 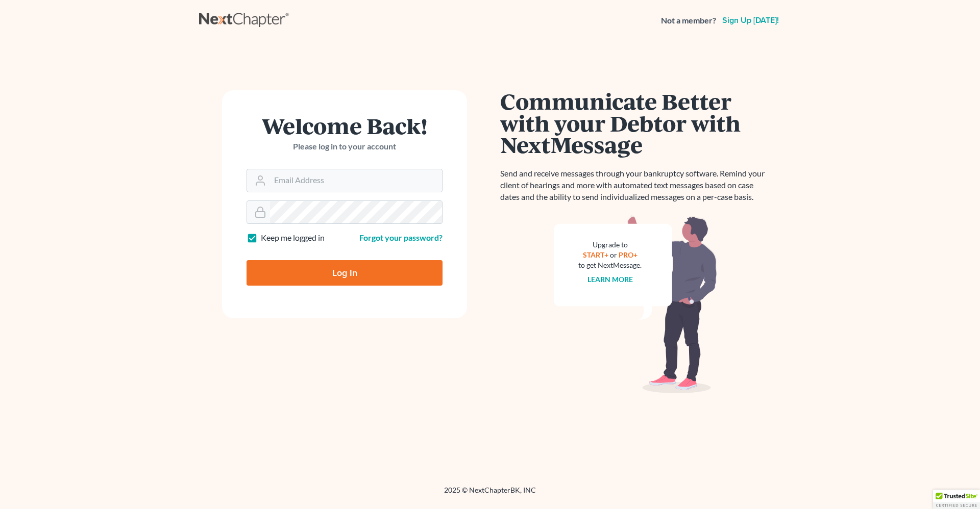 I want to click on input: Email Address, so click(x=356, y=181).